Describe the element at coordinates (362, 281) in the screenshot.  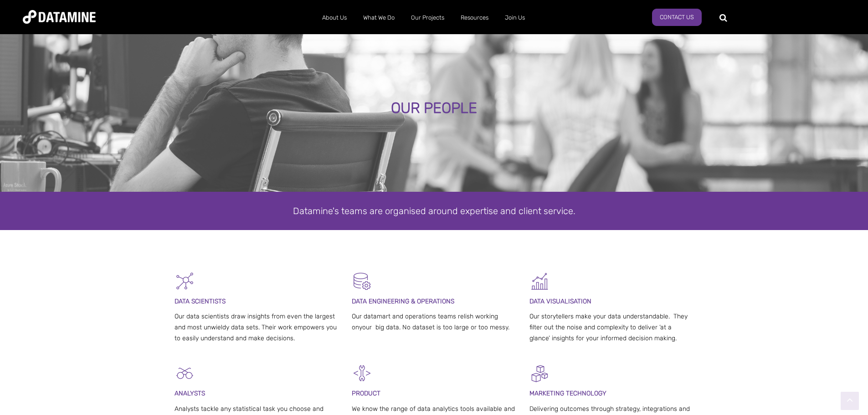
I see `img: Datamart` at that location.